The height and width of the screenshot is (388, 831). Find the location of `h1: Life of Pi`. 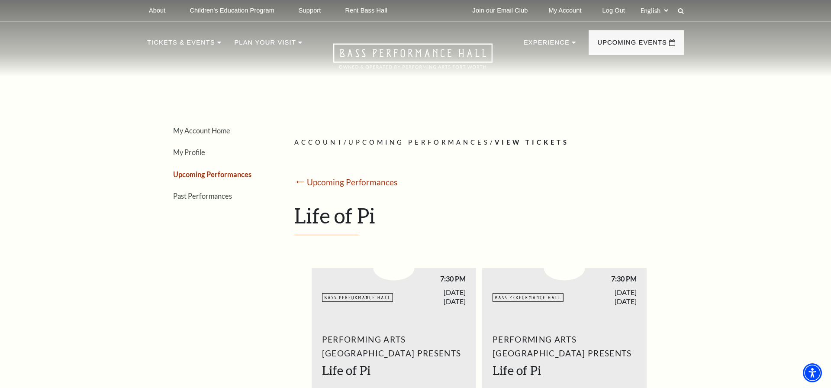

h1: Life of Pi is located at coordinates (485, 219).